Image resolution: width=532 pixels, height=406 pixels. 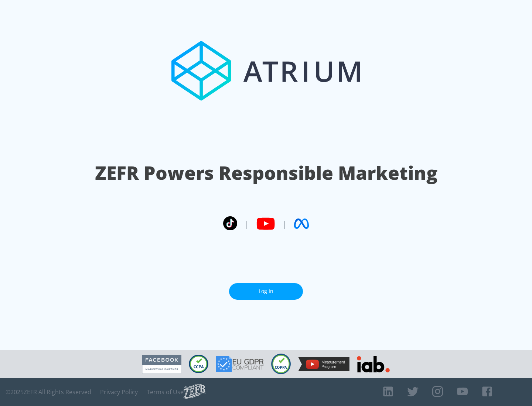 I want to click on h1: ZEFR Powers Responsible Marketing, so click(x=266, y=173).